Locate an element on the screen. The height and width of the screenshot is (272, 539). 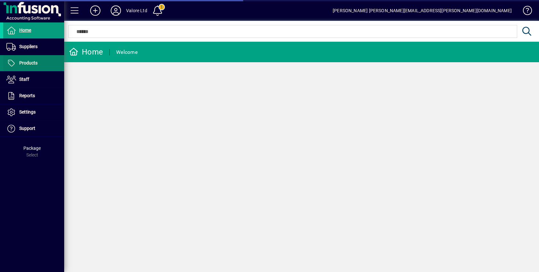
span: Reports is located at coordinates (27, 96).